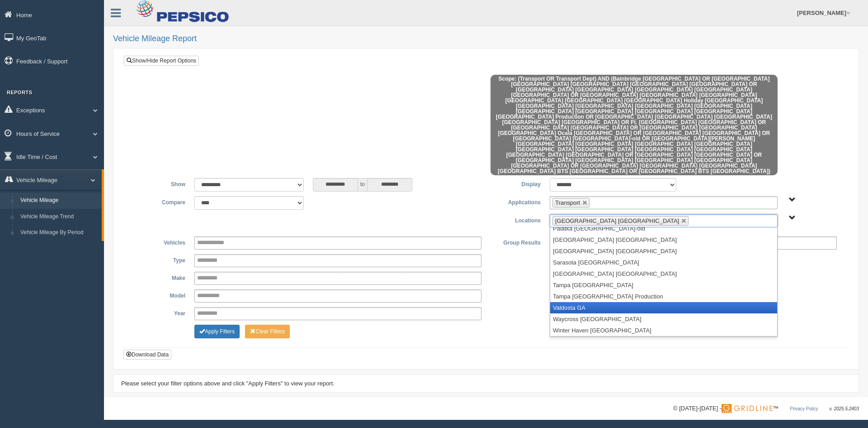 This screenshot has height=428, width=868. I want to click on a: Vehicle Mileage Trend, so click(59, 217).